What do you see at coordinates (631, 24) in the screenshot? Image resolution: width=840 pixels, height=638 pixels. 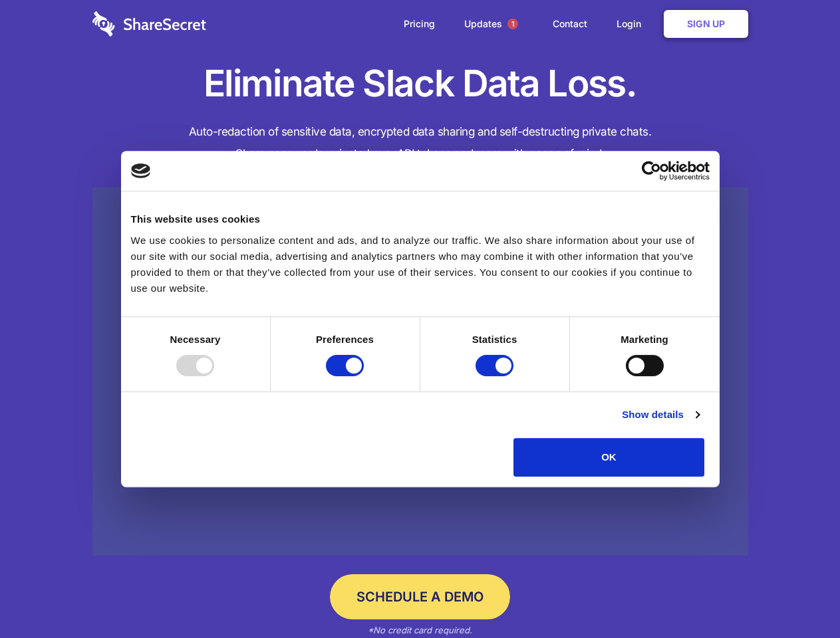 I see `a: Login` at bounding box center [631, 24].